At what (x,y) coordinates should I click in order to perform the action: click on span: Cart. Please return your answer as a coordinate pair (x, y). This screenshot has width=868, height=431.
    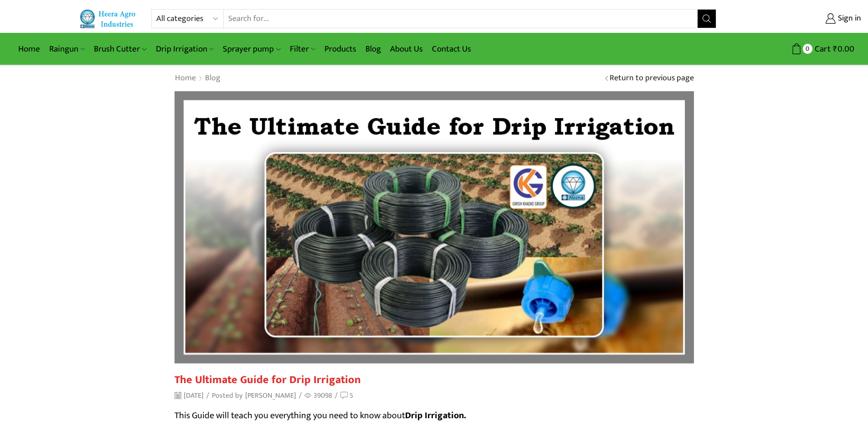
    Looking at the image, I should click on (822, 49).